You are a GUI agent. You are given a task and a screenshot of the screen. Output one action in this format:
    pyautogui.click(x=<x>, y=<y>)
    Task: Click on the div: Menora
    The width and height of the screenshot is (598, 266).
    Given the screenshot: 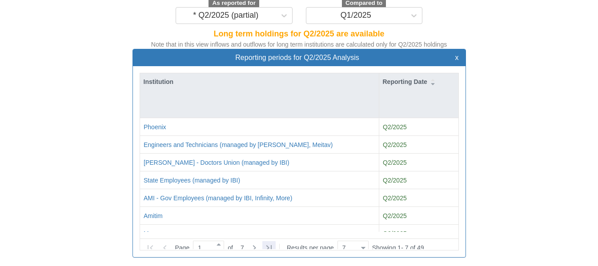 What is the action you would take?
    pyautogui.click(x=154, y=234)
    